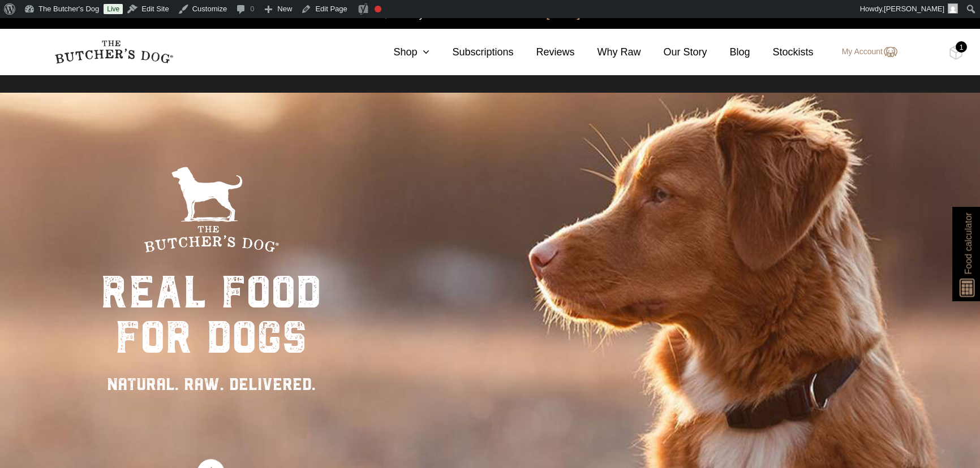 The height and width of the screenshot is (468, 980). What do you see at coordinates (211, 315) in the screenshot?
I see `div: real food for dogs` at bounding box center [211, 315].